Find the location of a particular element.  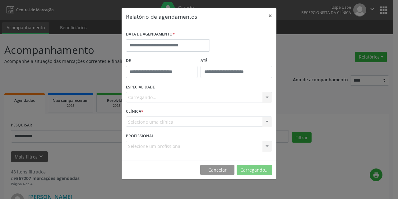

h5: Relatório de agendamentos is located at coordinates (161, 16).